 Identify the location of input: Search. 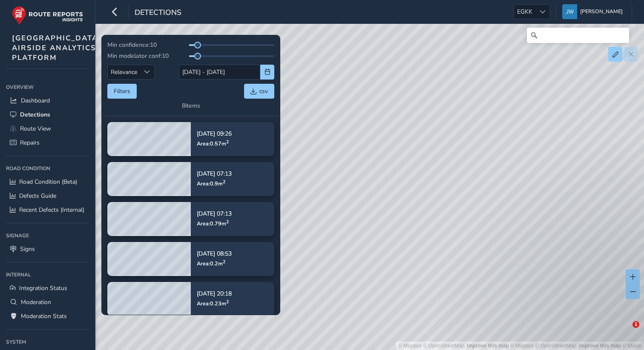
(578, 35).